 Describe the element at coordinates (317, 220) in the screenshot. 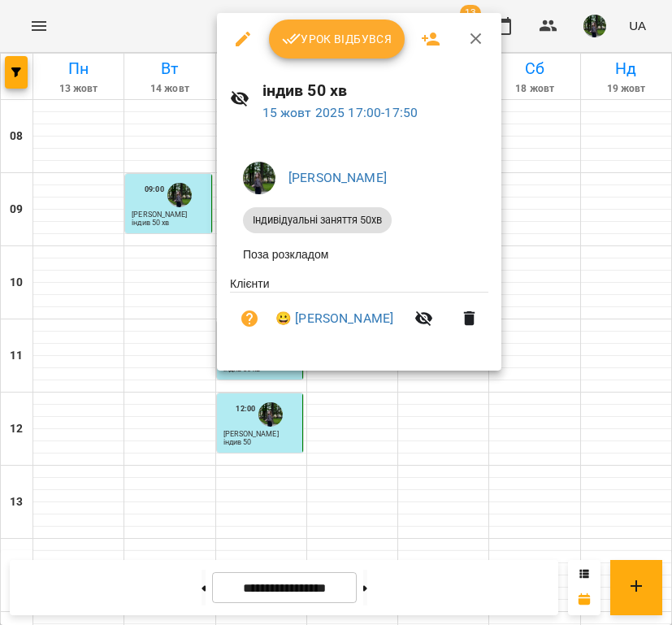

I see `span: Індивідуальні заняття 50хв` at that location.